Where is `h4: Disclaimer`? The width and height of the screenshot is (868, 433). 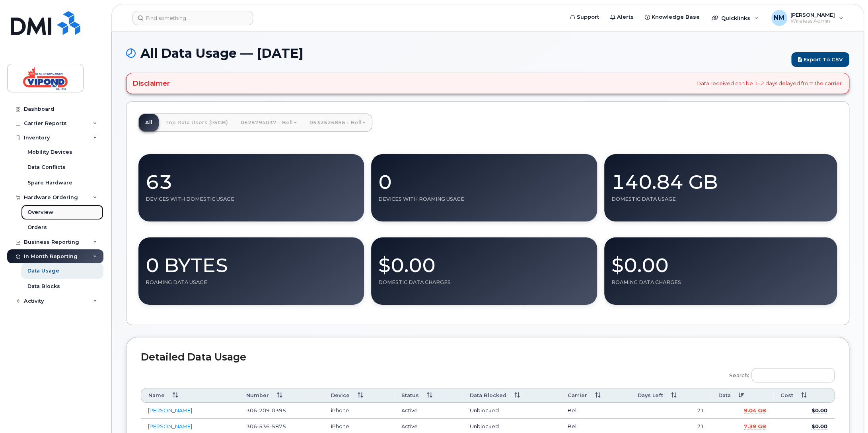 h4: Disclaimer is located at coordinates (151, 83).